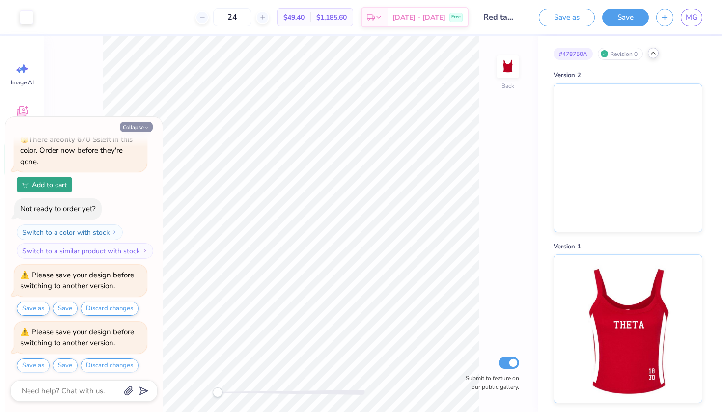 The width and height of the screenshot is (722, 412). What do you see at coordinates (22, 82) in the screenshot?
I see `span: Image AI` at bounding box center [22, 82].